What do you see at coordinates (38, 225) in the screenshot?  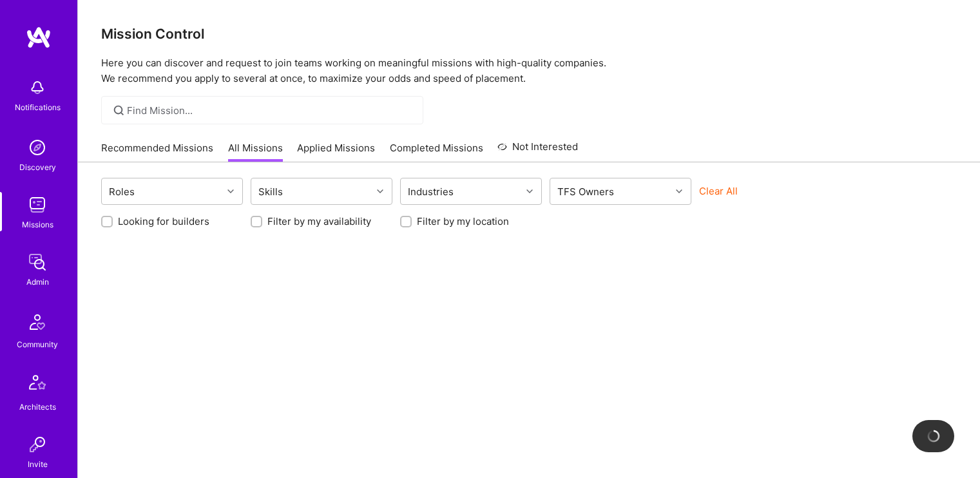 I see `div: Missions` at bounding box center [38, 225].